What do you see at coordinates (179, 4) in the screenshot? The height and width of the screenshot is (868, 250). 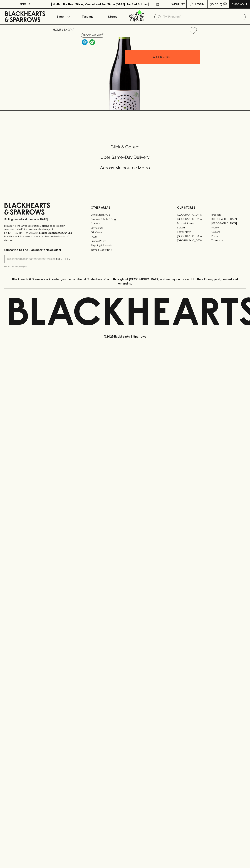 I see `p: Wishlist` at bounding box center [179, 4].